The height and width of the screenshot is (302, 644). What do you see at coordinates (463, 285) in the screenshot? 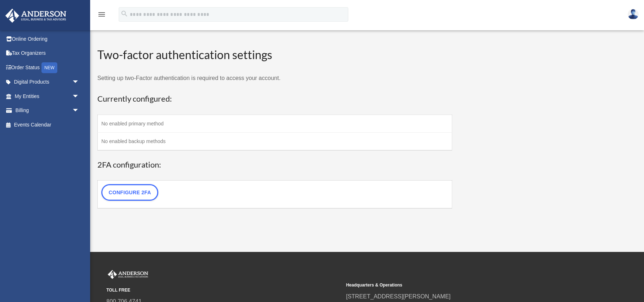
I see `small: Headquarters & Operations` at bounding box center [463, 285].